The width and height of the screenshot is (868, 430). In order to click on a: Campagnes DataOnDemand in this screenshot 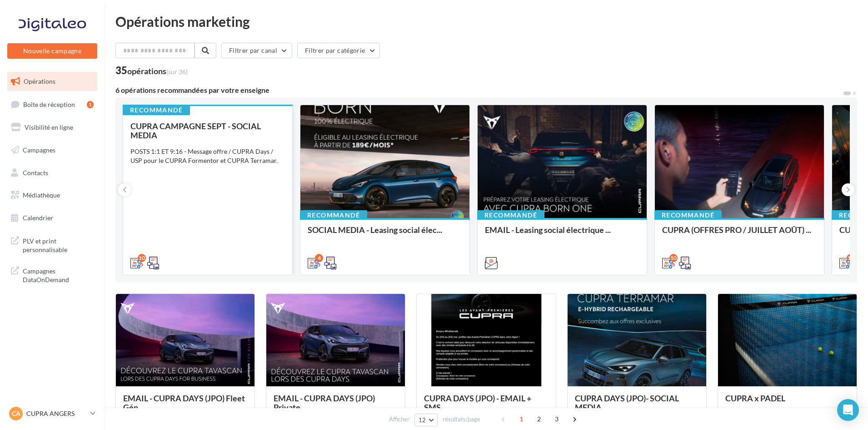, I will do `click(53, 274)`.